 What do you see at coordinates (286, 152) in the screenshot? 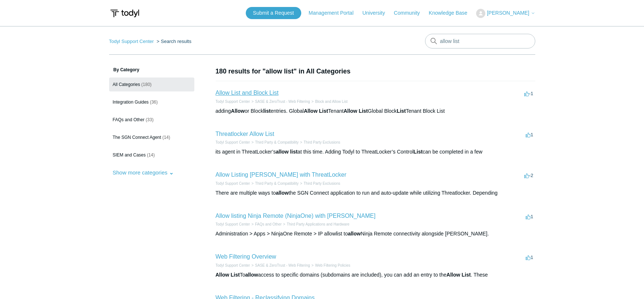
I see `em: allow list` at bounding box center [286, 152].